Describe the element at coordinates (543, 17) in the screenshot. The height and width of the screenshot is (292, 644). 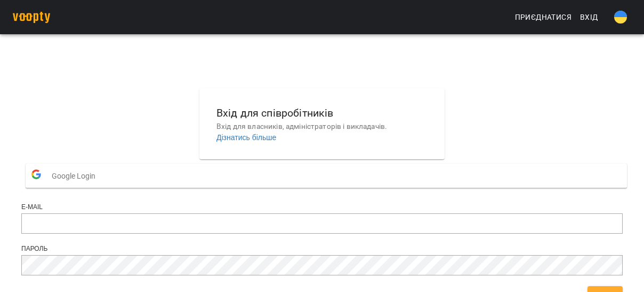
I see `a: Приєднатися` at that location.